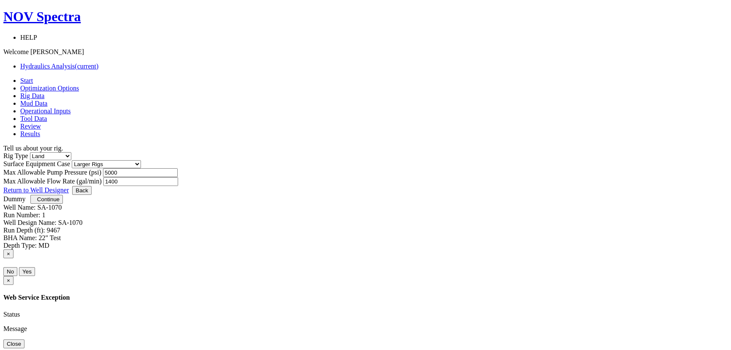 This screenshot has width=731, height=350. Describe the element at coordinates (49, 88) in the screenshot. I see `span: Optimization Options` at that location.